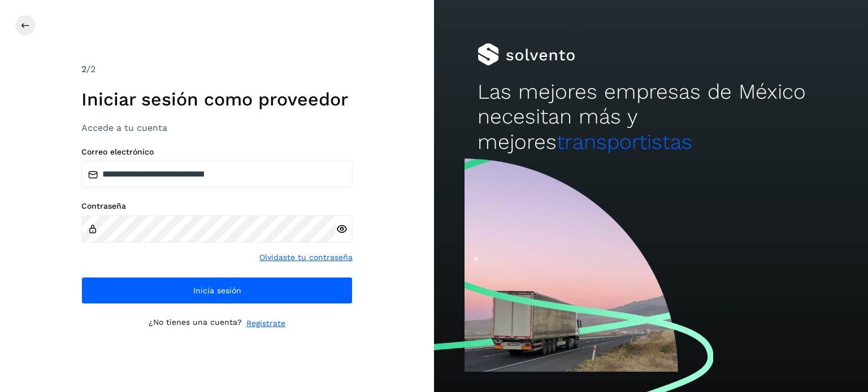 The width and height of the screenshot is (868, 392). Describe the element at coordinates (217, 291) in the screenshot. I see `span: Inicia sesión` at that location.